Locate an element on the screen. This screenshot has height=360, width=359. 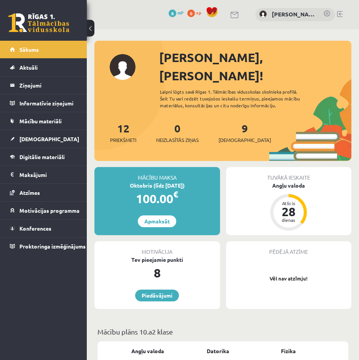
span: 8 is located at coordinates (173, 13).